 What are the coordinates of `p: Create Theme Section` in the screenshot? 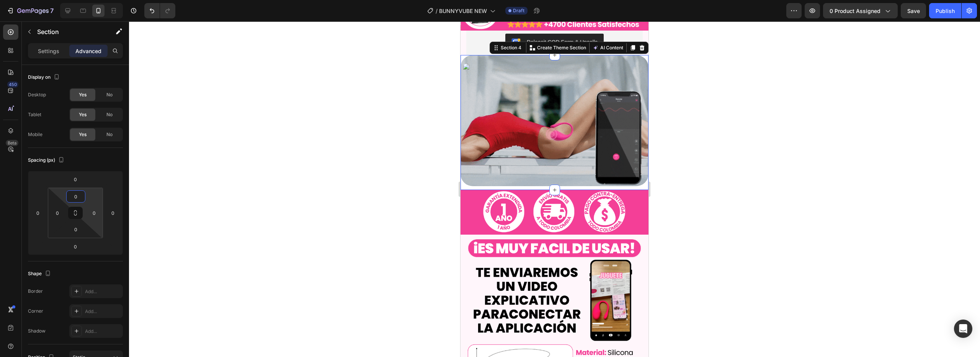 It's located at (101, 27).